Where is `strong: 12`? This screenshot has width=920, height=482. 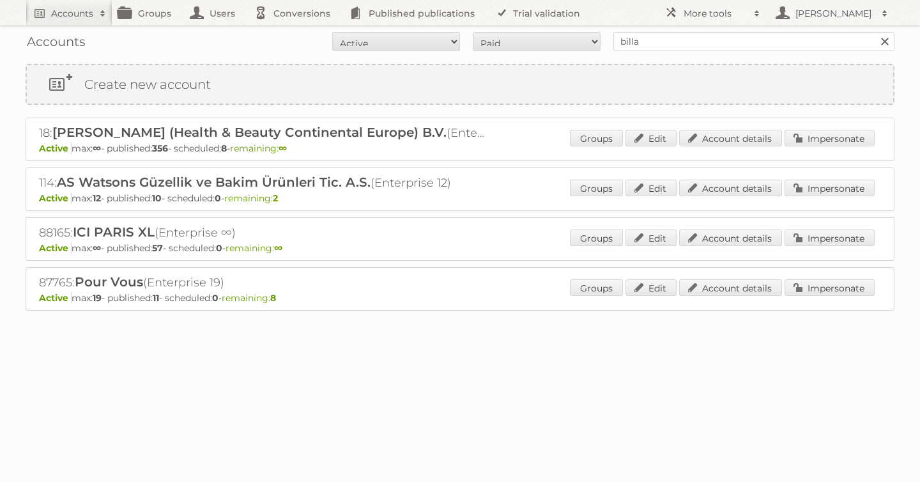 strong: 12 is located at coordinates (96, 198).